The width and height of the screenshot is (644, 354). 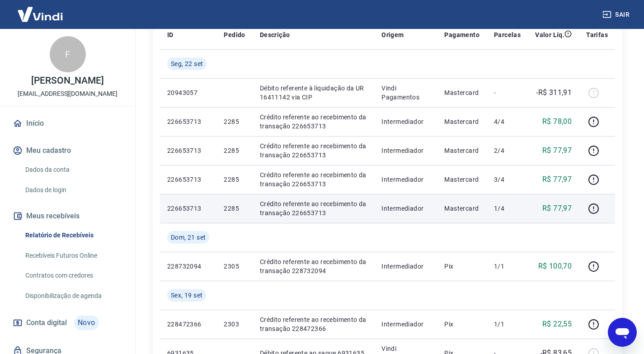 What do you see at coordinates (507, 208) in the screenshot?
I see `p: 1/4` at bounding box center [507, 208].